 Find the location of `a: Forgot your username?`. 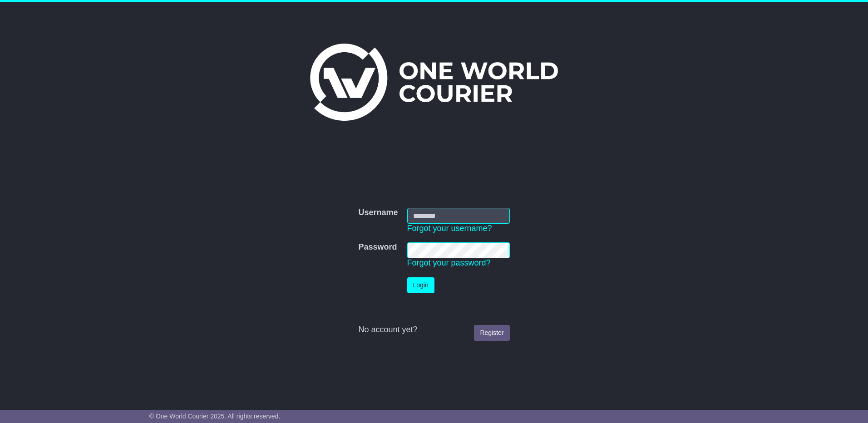

a: Forgot your username? is located at coordinates (449, 228).